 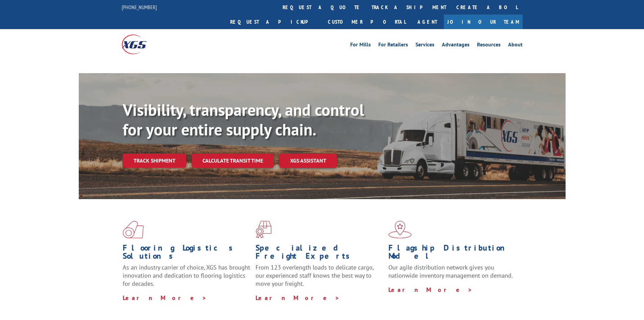 What do you see at coordinates (320, 254) in the screenshot?
I see `h1: Specialized Freight Experts` at bounding box center [320, 254].